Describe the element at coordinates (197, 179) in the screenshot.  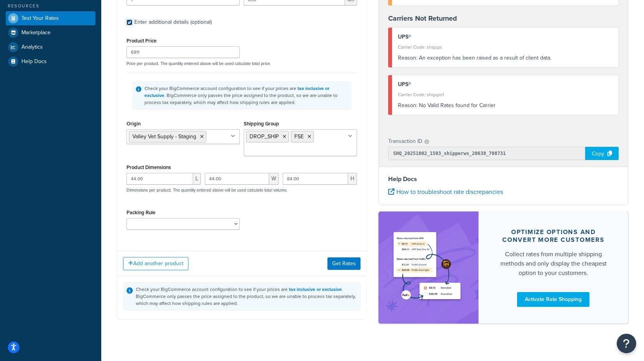
I see `span: L` at that location.